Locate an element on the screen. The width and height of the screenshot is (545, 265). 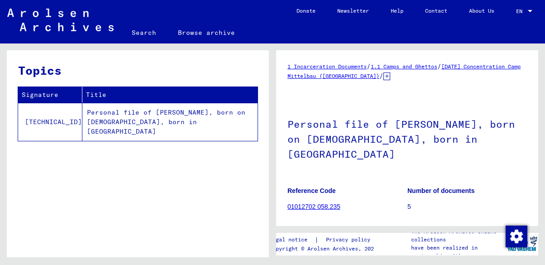
div: Change consent is located at coordinates (516, 236).